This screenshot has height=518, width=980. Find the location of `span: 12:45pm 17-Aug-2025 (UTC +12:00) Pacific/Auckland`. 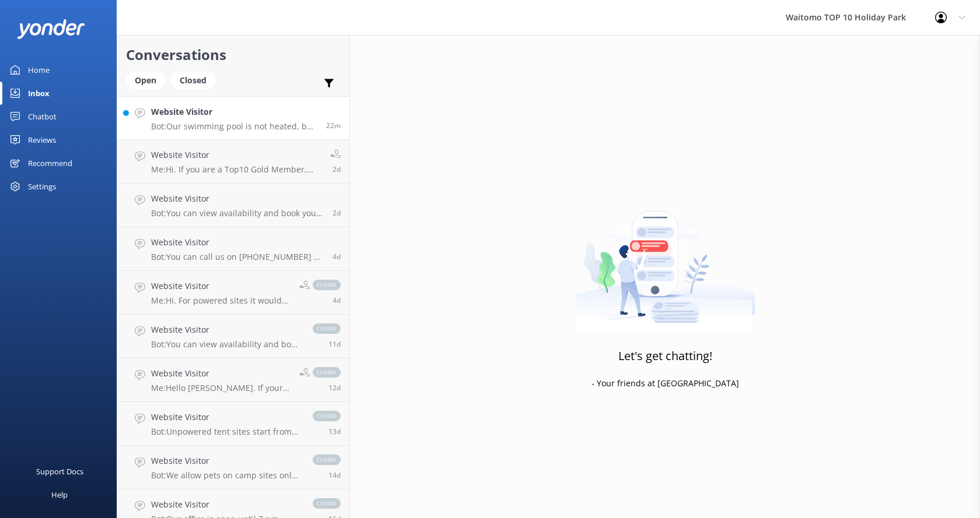

span: 12:45pm 17-Aug-2025 (UTC +12:00) Pacific/Auckland is located at coordinates (337, 213).